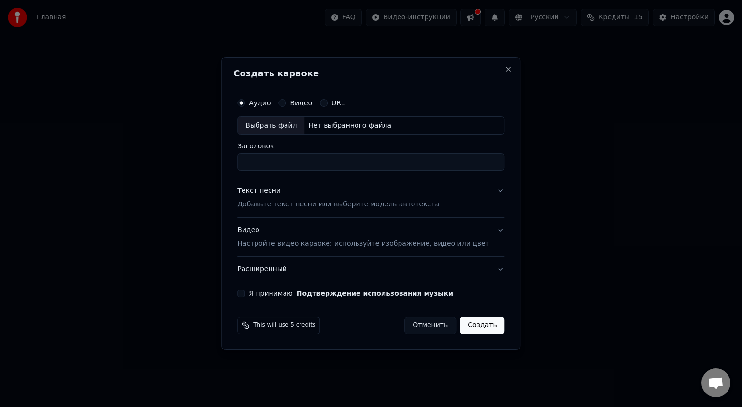 The height and width of the screenshot is (407, 742). I want to click on button: Создать, so click(482, 325).